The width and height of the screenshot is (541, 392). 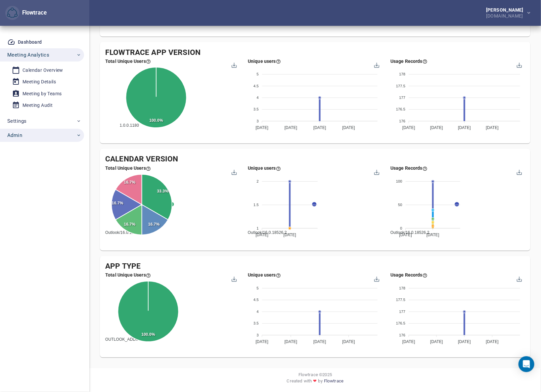 What do you see at coordinates (39, 82) in the screenshot?
I see `div: Meeting Details` at bounding box center [39, 82].